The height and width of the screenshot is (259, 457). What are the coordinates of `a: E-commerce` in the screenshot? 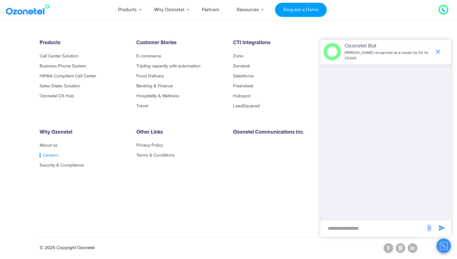 It's located at (149, 56).